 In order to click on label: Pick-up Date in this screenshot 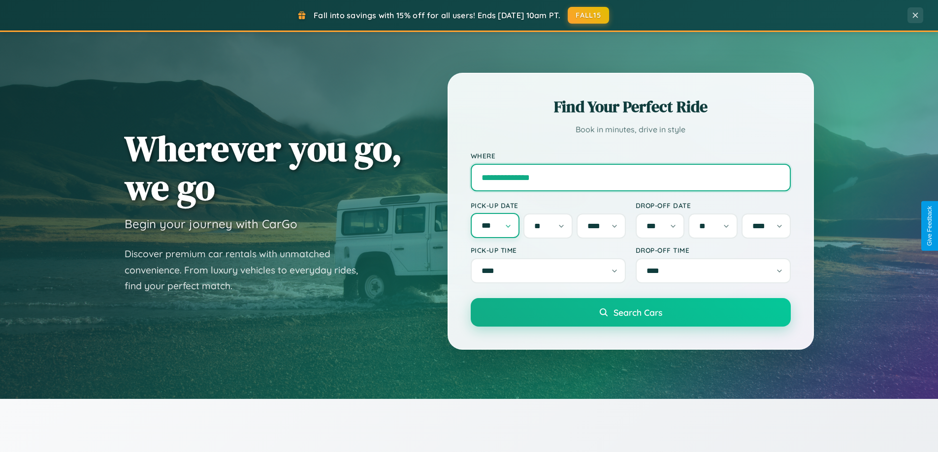, I will do `click(548, 205)`.